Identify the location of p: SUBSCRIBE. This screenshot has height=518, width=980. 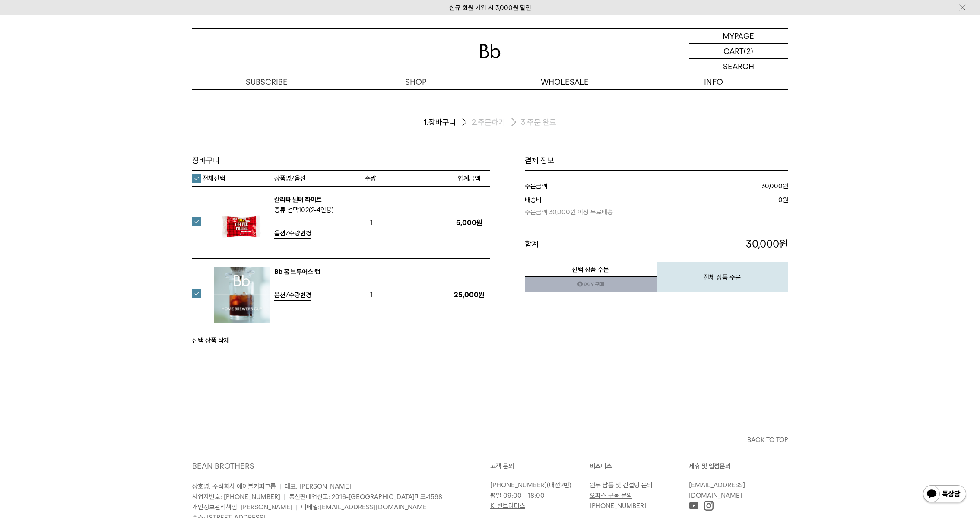
(266, 81).